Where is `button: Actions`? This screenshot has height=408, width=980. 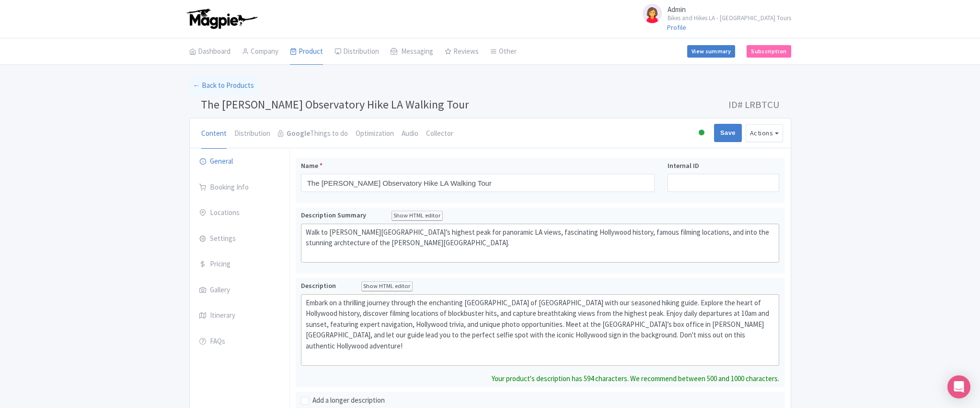
button: Actions is located at coordinates (764, 133).